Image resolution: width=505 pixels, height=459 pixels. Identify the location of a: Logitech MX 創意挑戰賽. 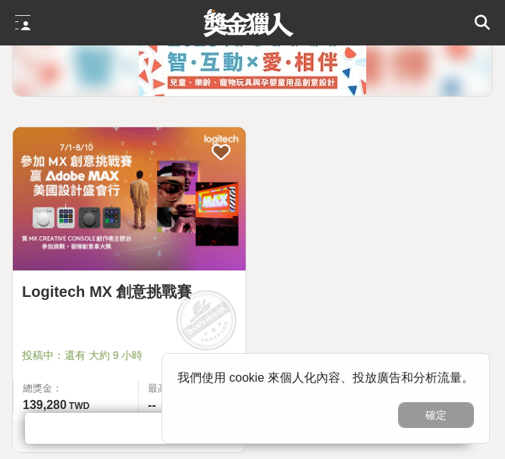
(129, 292).